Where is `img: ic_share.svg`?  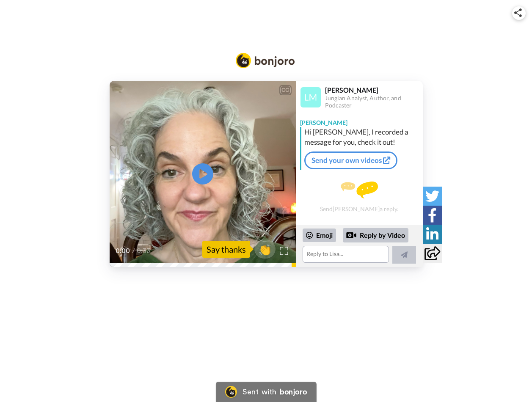 img: ic_share.svg is located at coordinates (518, 13).